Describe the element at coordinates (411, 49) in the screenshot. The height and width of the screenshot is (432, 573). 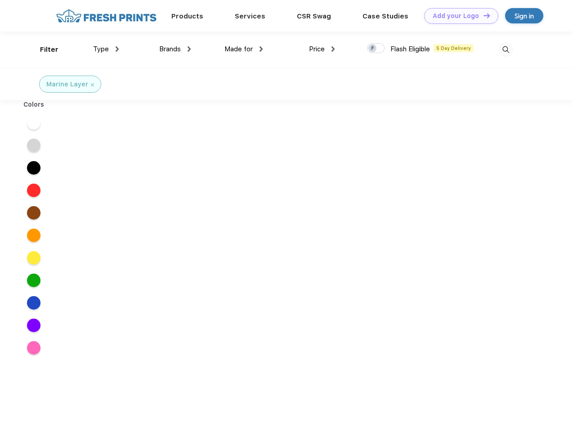
I see `span: Flash Eligible` at that location.